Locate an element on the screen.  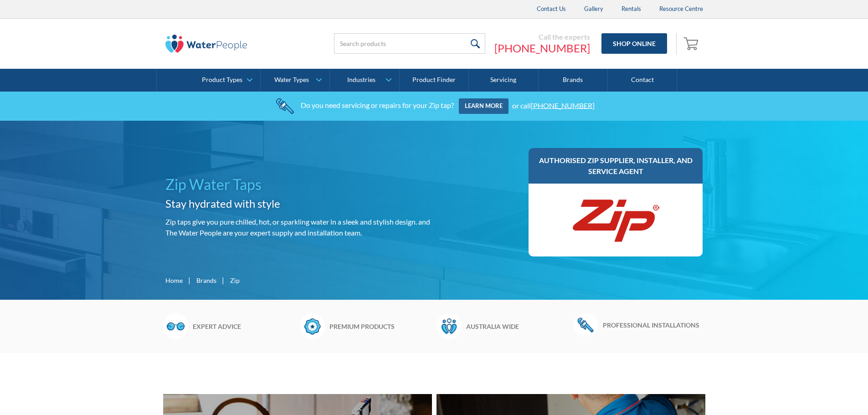
img: Waterpeople Symbol is located at coordinates (449, 326).